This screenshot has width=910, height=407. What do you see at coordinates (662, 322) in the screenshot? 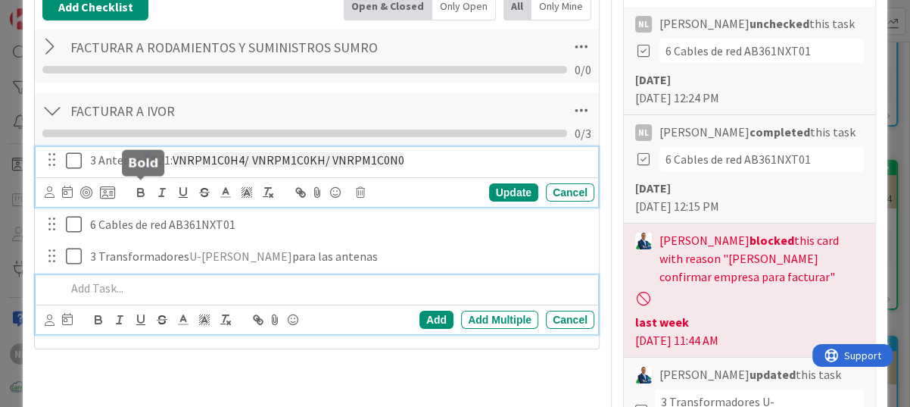
I see `b: last week` at bounding box center [662, 322].